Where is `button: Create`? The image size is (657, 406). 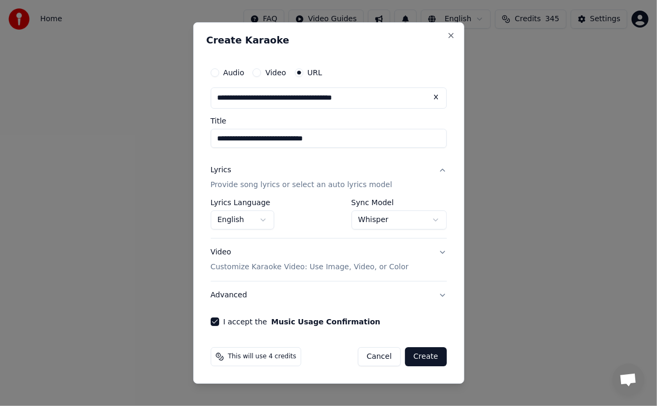 button: Create is located at coordinates (426, 356).